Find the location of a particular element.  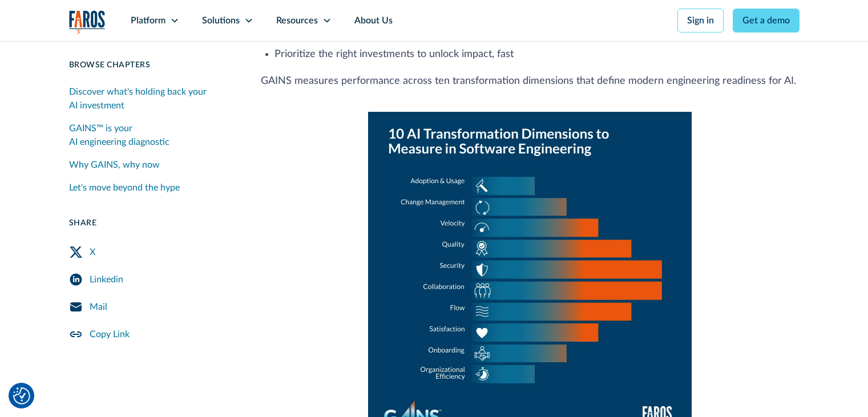

div: Copy Link is located at coordinates (109, 334).